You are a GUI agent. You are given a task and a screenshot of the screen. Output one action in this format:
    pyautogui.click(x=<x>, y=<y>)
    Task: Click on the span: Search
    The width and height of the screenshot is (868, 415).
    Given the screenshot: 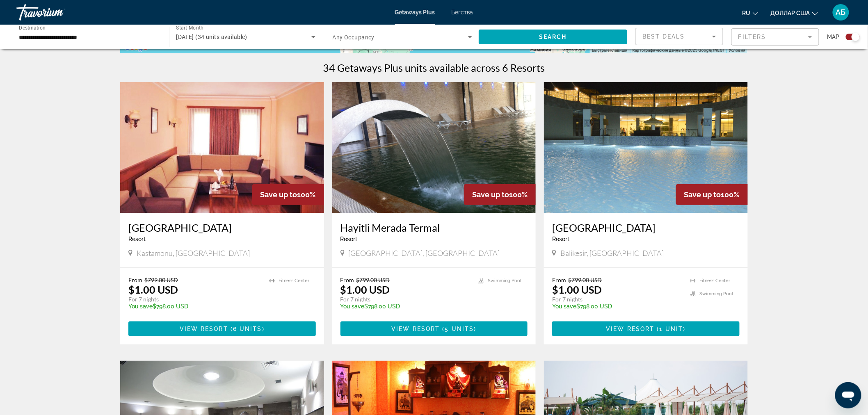 What is the action you would take?
    pyautogui.click(x=553, y=37)
    